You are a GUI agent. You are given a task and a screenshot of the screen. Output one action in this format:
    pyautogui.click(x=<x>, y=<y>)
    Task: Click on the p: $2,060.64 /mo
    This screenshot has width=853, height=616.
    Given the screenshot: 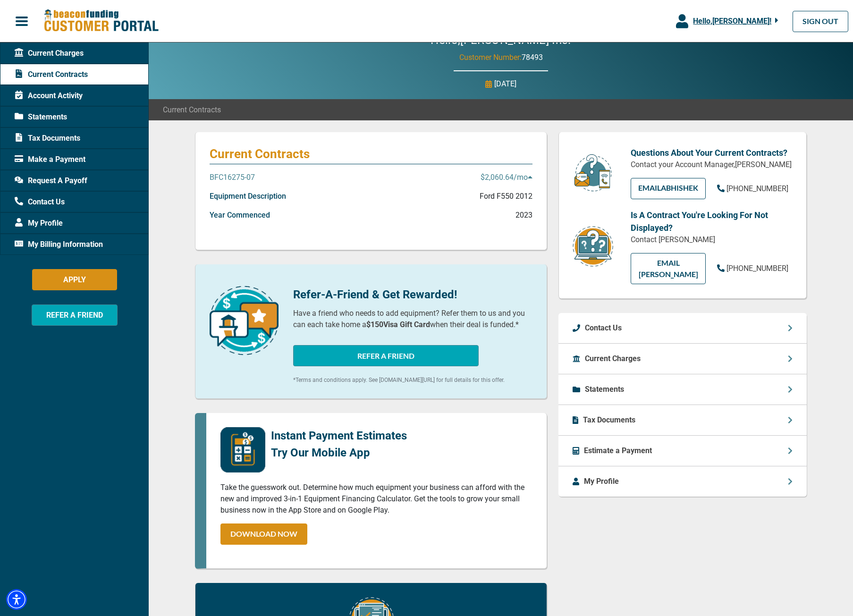 What is the action you would take?
    pyautogui.click(x=506, y=178)
    